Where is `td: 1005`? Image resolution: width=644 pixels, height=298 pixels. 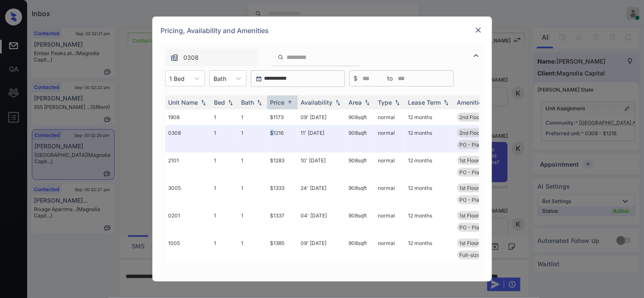
td: 1005 is located at coordinates (188, 249).